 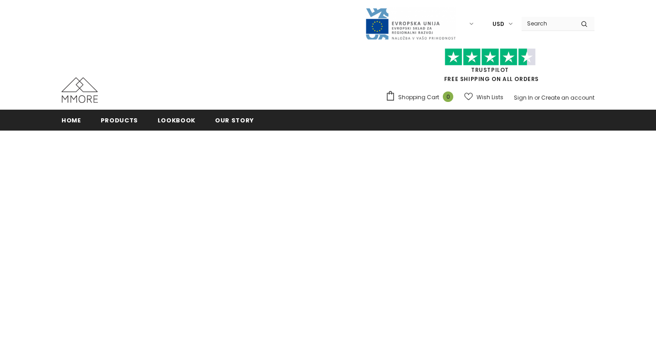 I want to click on input: Search Site, so click(x=548, y=23).